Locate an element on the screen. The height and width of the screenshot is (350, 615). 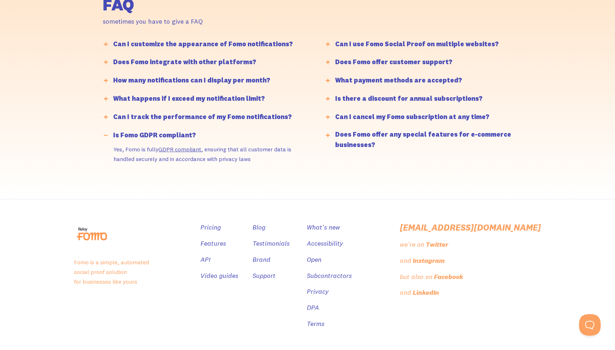
div: sometimes you have to give a FAQ is located at coordinates (253, 22).